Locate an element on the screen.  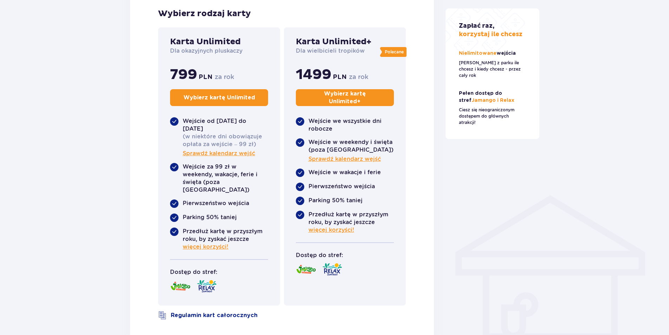
p: Jamango i Relax is located at coordinates (492, 97).